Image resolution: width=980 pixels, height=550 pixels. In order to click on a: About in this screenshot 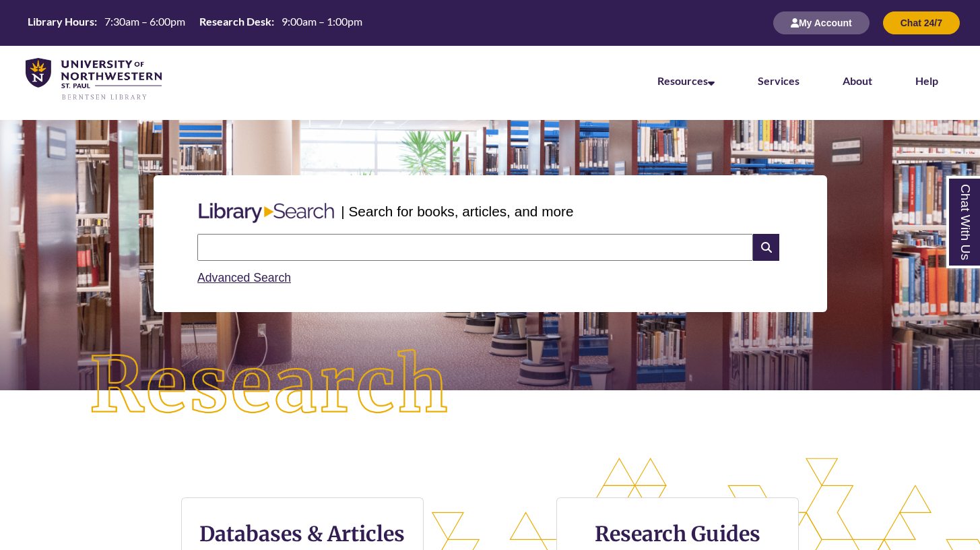, I will do `click(858, 80)`.